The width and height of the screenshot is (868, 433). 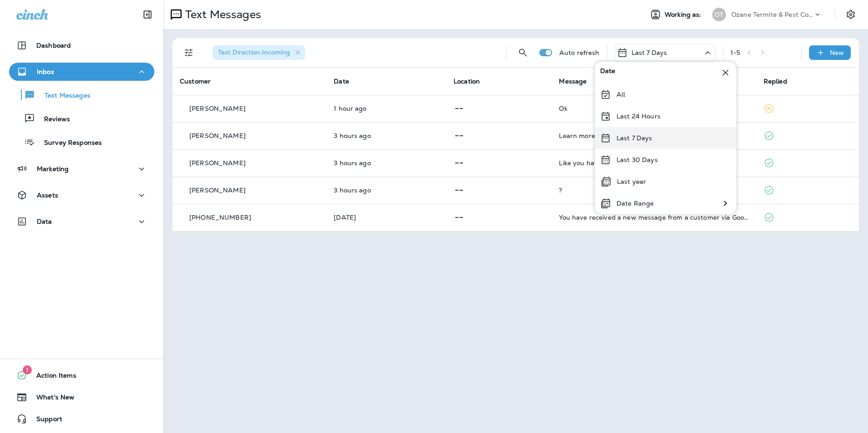 What do you see at coordinates (523, 53) in the screenshot?
I see `button: Search Messages` at bounding box center [523, 53].